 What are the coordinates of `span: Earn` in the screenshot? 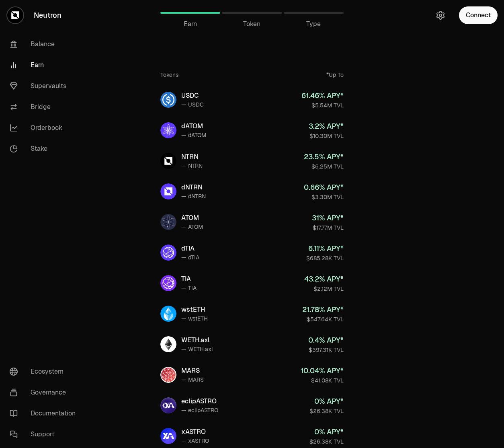 It's located at (190, 24).